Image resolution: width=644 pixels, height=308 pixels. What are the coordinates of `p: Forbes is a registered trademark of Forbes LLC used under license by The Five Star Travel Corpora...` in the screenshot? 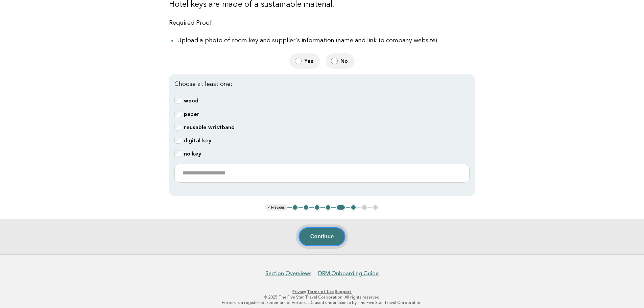 It's located at (322, 302).